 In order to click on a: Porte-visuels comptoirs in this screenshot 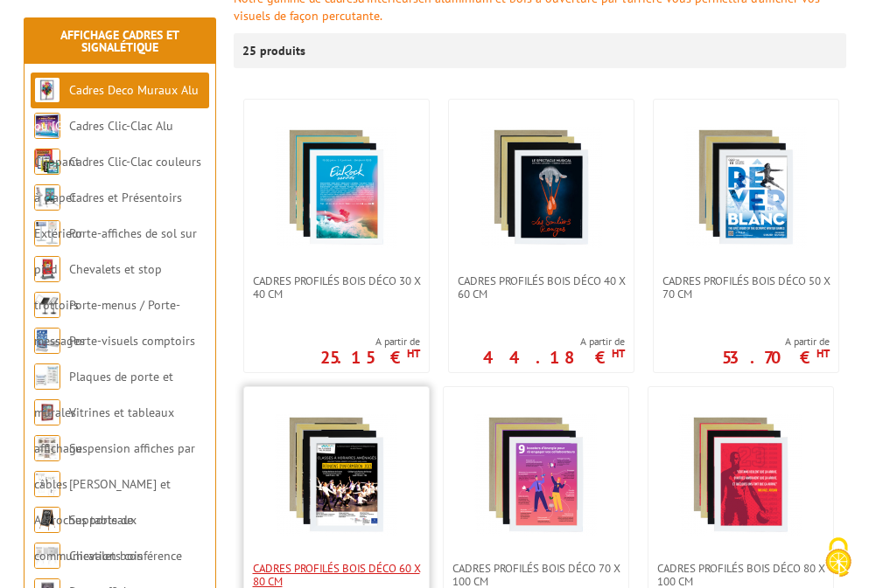, I will do `click(132, 341)`.